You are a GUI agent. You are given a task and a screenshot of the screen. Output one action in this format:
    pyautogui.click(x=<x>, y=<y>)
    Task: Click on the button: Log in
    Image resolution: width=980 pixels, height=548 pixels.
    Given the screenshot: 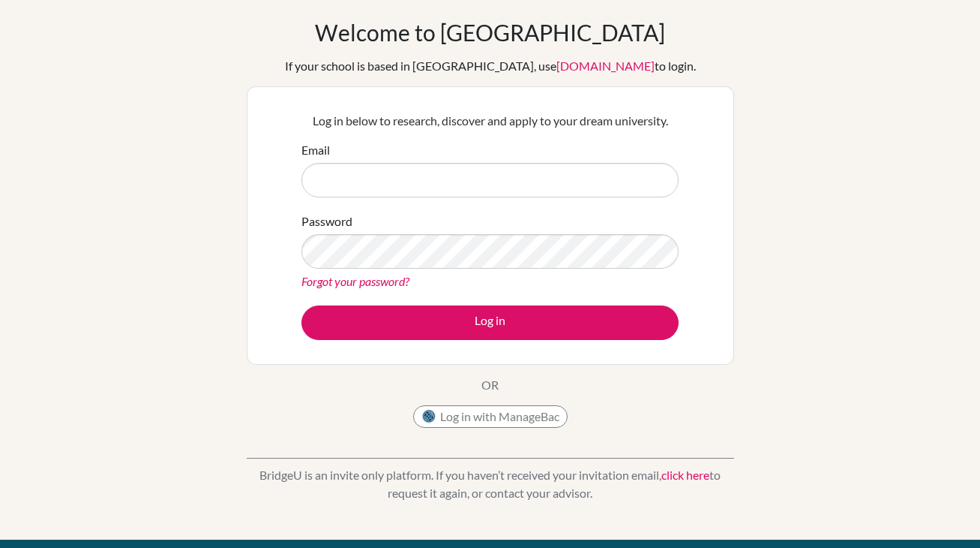 What is the action you would take?
    pyautogui.click(x=490, y=323)
    